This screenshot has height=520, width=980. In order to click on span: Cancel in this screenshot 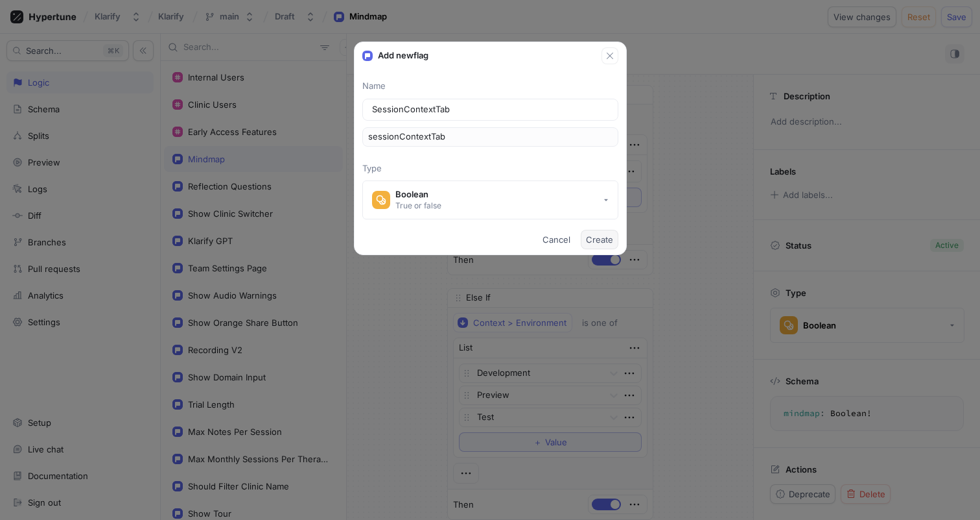, I will do `click(556, 239)`.